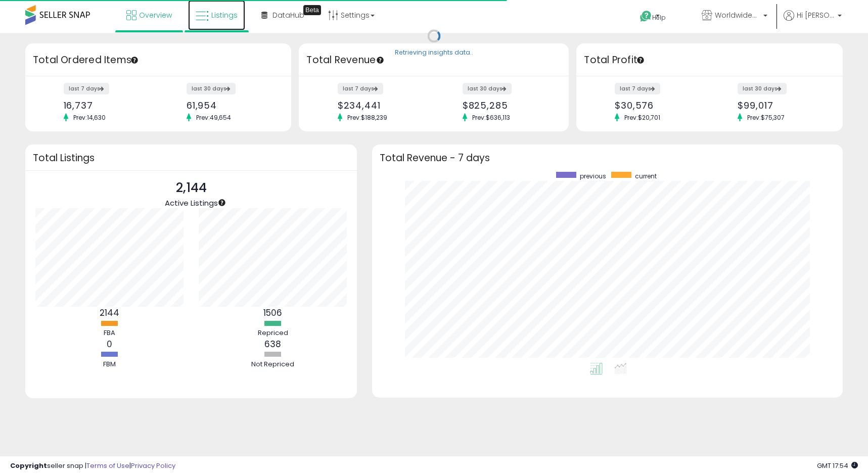  Describe the element at coordinates (593, 176) in the screenshot. I see `span: previous` at that location.